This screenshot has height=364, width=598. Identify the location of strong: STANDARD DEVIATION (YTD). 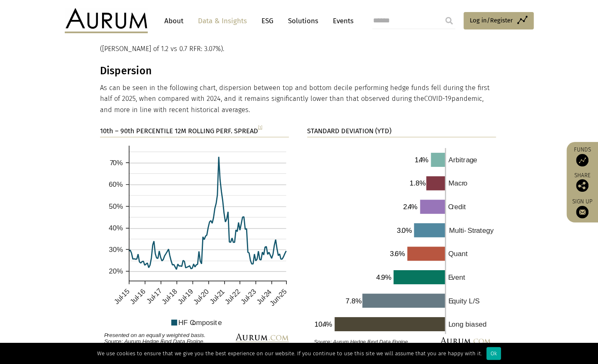
(349, 131).